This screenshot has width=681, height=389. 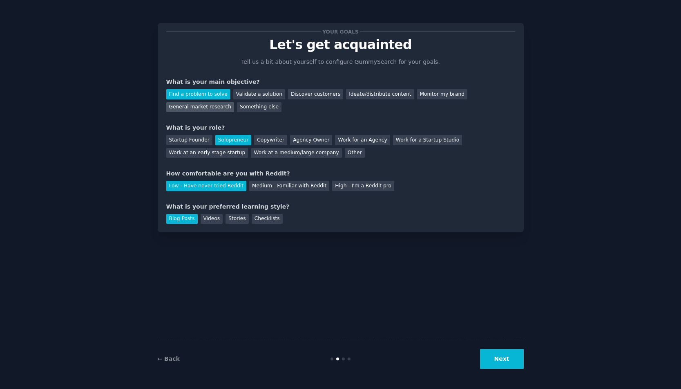 What do you see at coordinates (341, 82) in the screenshot?
I see `div: What is your main objective?` at bounding box center [341, 82].